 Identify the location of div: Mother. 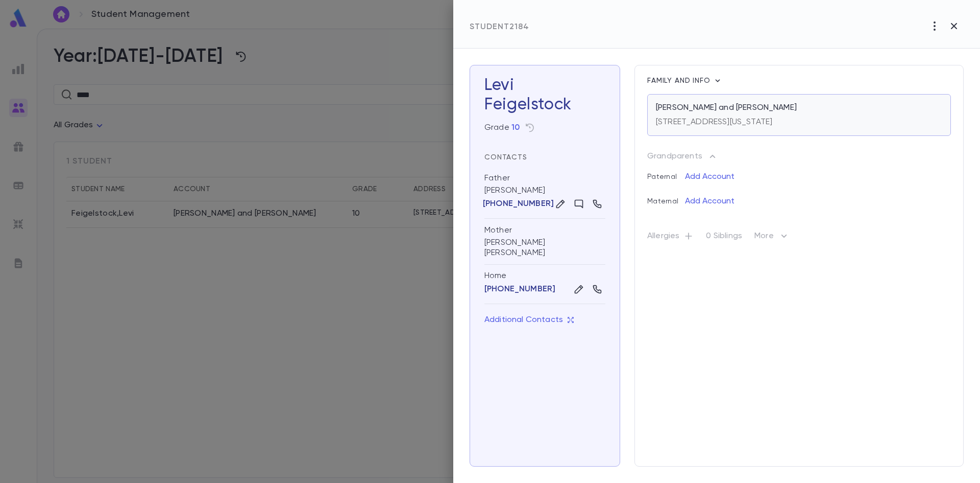
(498, 230).